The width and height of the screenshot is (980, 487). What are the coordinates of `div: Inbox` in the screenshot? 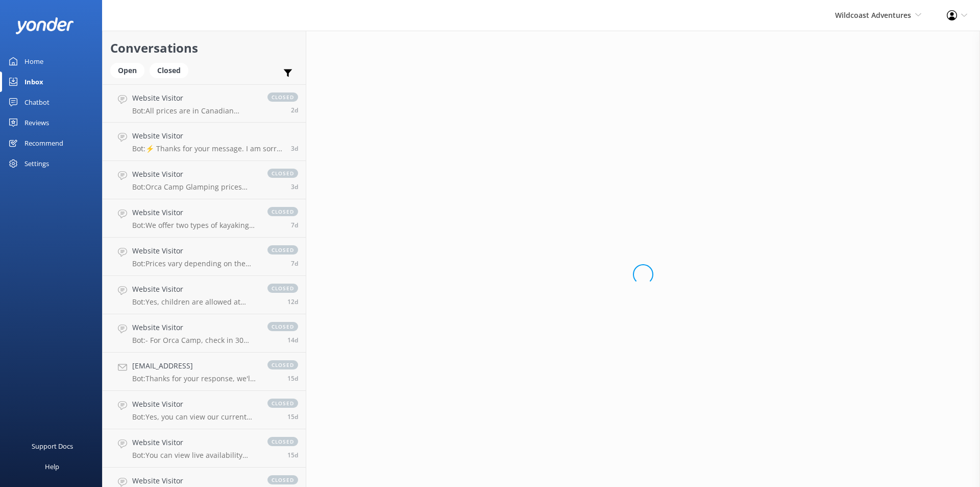 It's located at (34, 82).